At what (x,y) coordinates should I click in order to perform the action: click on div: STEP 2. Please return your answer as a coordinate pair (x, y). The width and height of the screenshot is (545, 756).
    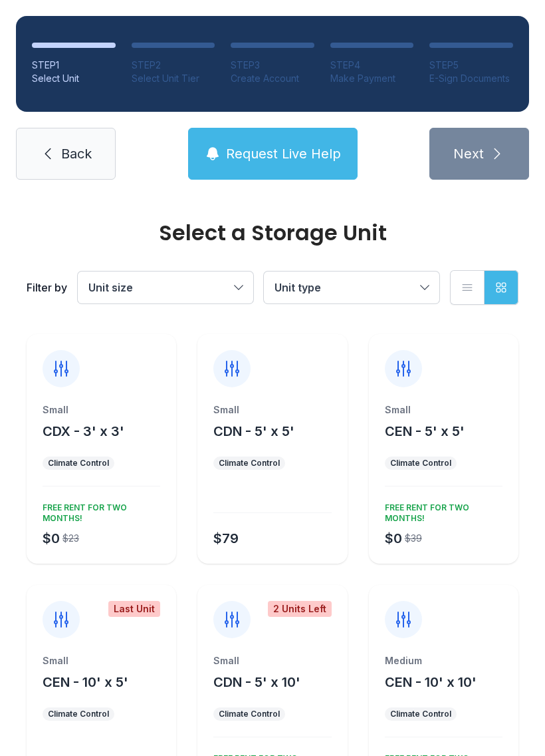
    Looking at the image, I should click on (173, 65).